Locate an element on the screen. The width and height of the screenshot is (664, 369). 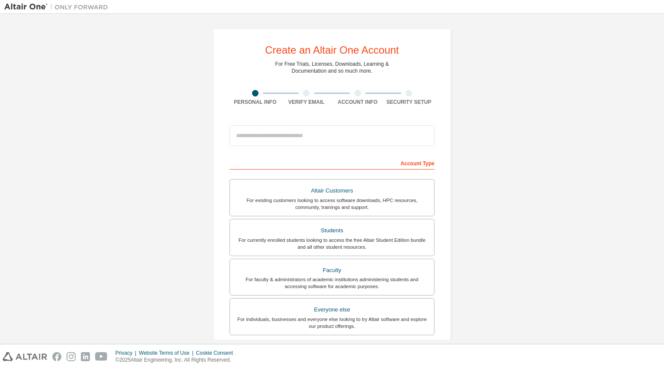
div: Personal Info is located at coordinates (255, 102).